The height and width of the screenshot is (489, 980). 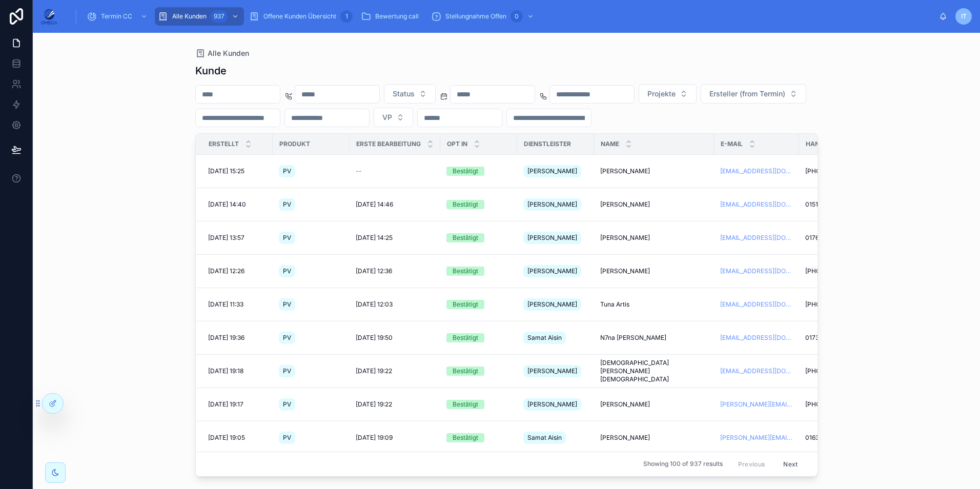 I want to click on div: scrollable content, so click(x=502, y=17).